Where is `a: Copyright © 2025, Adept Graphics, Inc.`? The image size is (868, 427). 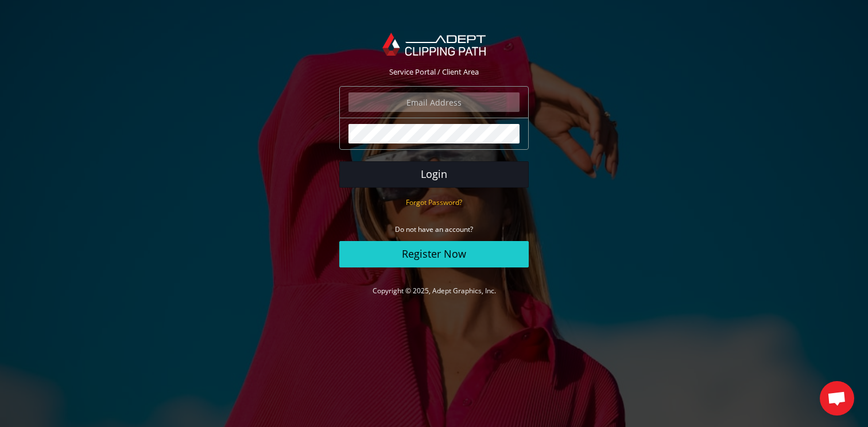
a: Copyright © 2025, Adept Graphics, Inc. is located at coordinates (434, 291).